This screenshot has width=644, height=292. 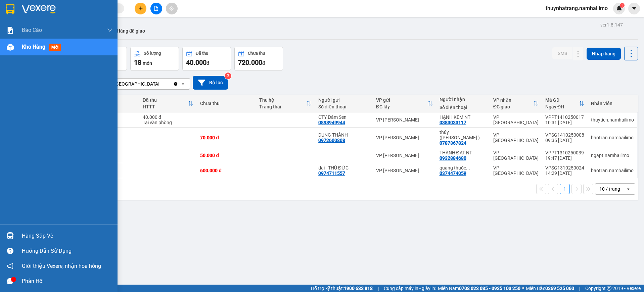 I want to click on div: Mã GD, so click(x=562, y=100).